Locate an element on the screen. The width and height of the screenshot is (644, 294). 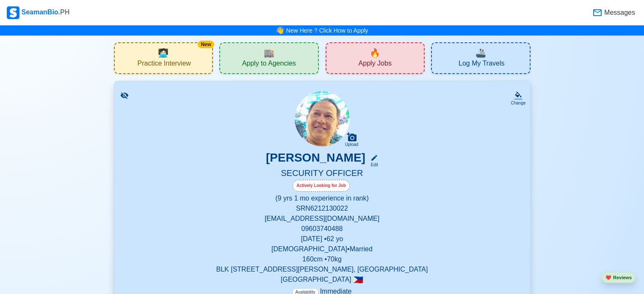
div: Actively Looking for Job is located at coordinates (321, 186).